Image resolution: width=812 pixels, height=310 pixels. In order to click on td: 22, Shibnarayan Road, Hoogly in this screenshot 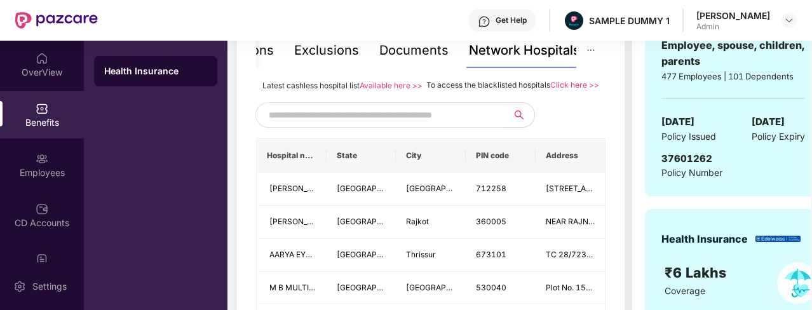, I will do `click(571, 189)`.